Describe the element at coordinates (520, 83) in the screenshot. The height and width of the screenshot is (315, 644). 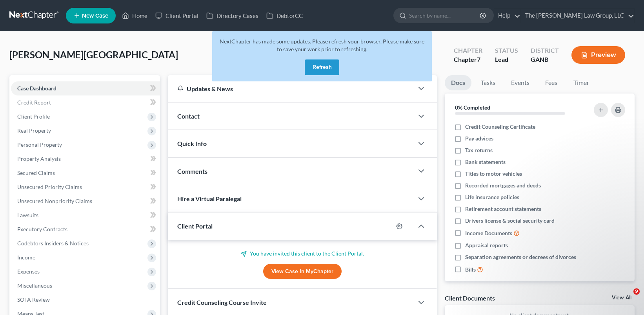
I see `a: Events` at that location.